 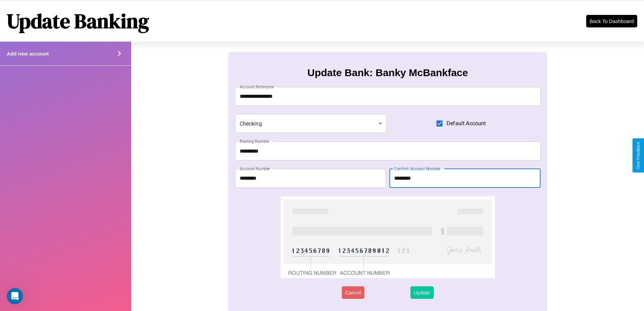 What do you see at coordinates (254, 141) in the screenshot?
I see `label: Routing Number` at bounding box center [254, 141].